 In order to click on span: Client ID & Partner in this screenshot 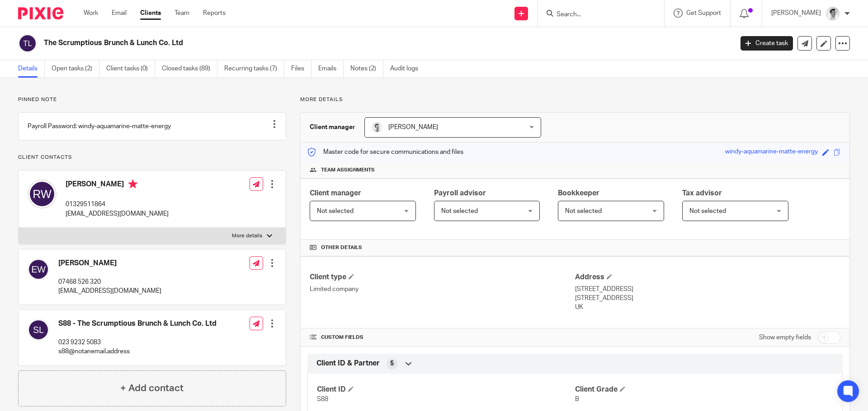, I will do `click(348, 363)`.